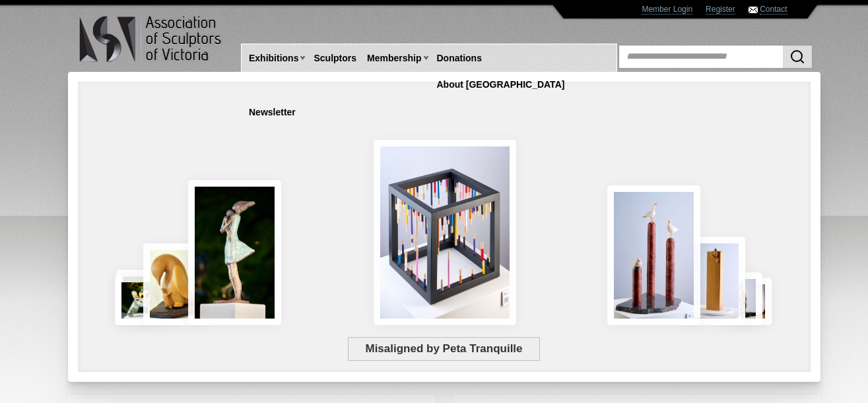 This screenshot has width=868, height=403. I want to click on span: Misaligned by Peta Tranquille, so click(443, 349).